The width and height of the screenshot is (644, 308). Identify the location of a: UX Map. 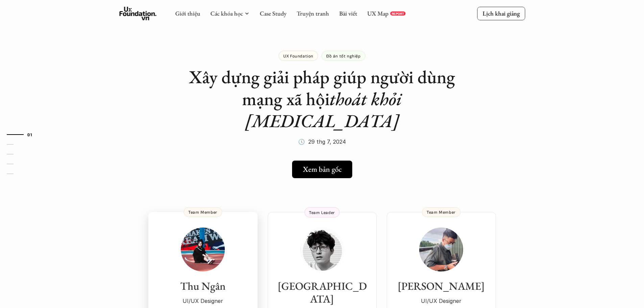
(378, 13).